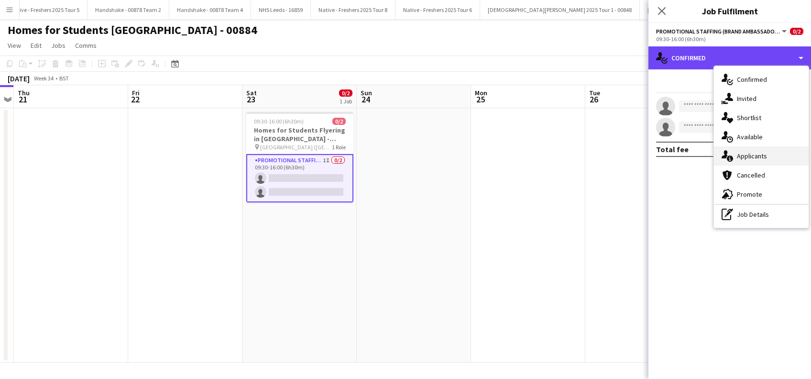  I want to click on div: Available, so click(761, 137).